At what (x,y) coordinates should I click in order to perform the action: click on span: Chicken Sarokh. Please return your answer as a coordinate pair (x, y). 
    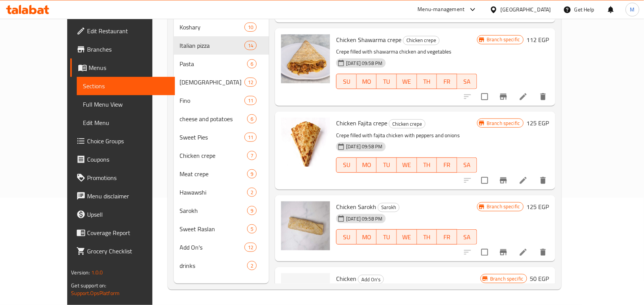
    Looking at the image, I should click on (356, 207).